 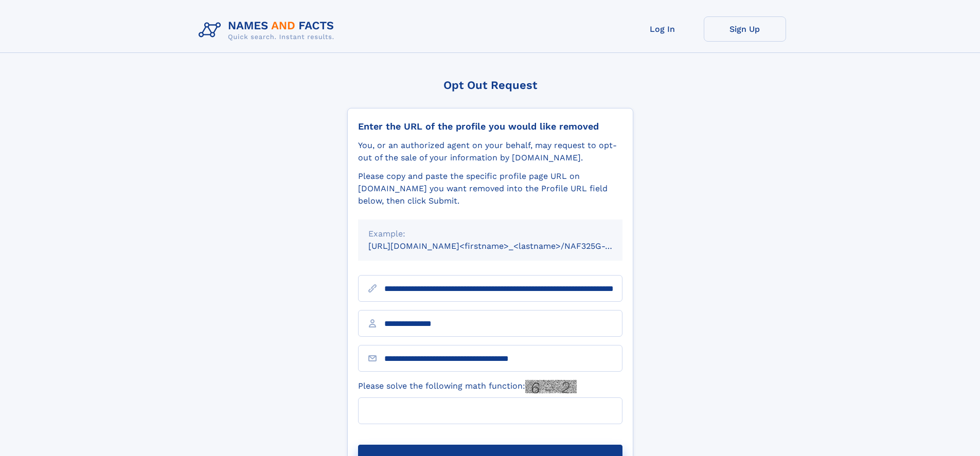 What do you see at coordinates (745, 29) in the screenshot?
I see `a: Sign Up` at bounding box center [745, 29].